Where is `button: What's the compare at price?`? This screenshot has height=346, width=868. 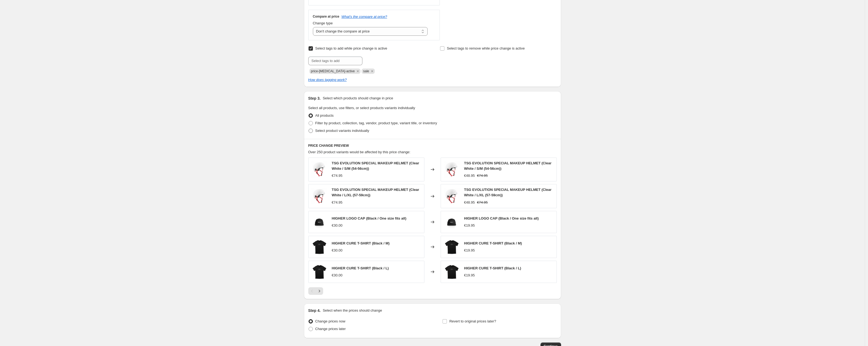 button: What's the compare at price? is located at coordinates (364, 16).